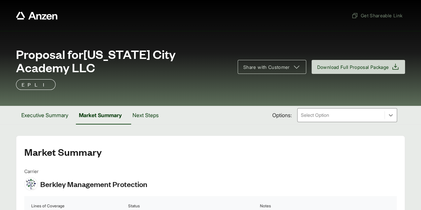 The height and width of the screenshot is (210, 421). What do you see at coordinates (86, 171) in the screenshot?
I see `span: Carrier` at bounding box center [86, 171].